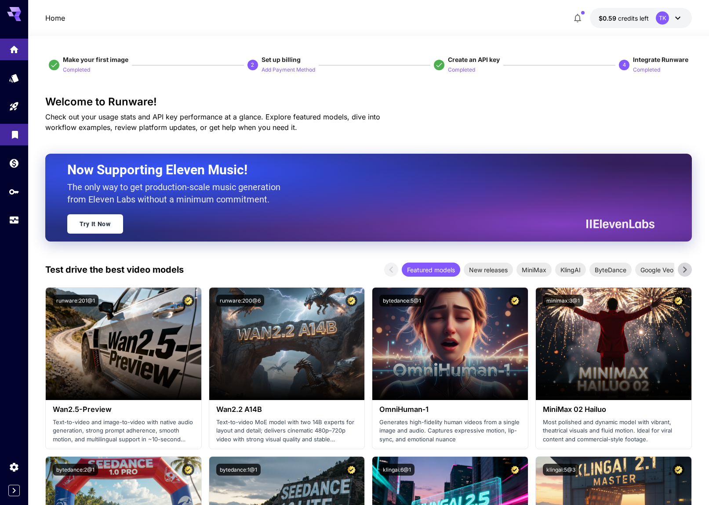 The height and width of the screenshot is (505, 709). What do you see at coordinates (55, 18) in the screenshot?
I see `a: Home` at bounding box center [55, 18].